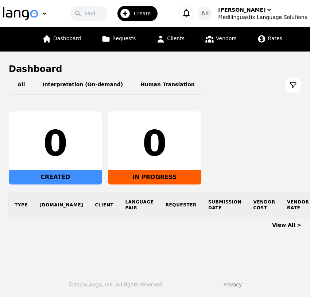 The image size is (310, 297). What do you see at coordinates (55, 177) in the screenshot?
I see `div: CREATED` at bounding box center [55, 177].